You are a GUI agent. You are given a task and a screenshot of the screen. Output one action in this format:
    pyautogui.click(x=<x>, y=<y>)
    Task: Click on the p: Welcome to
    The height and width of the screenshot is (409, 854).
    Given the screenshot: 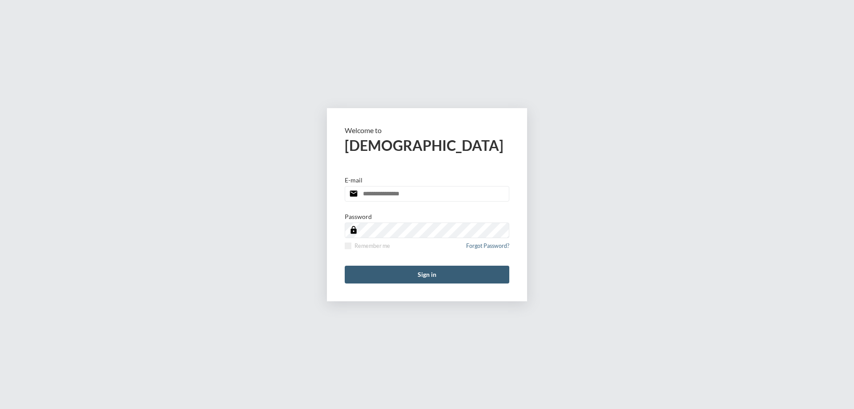 What is the action you would take?
    pyautogui.click(x=427, y=130)
    